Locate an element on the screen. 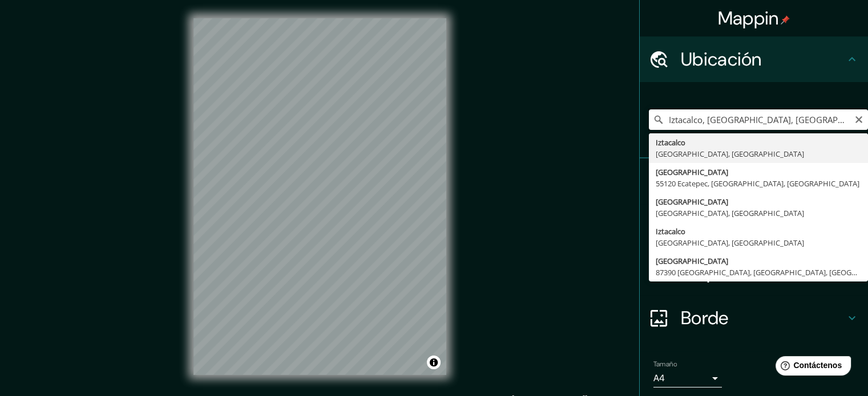 Image resolution: width=868 pixels, height=396 pixels. input: Elige tu ciudad o zona is located at coordinates (759, 119).